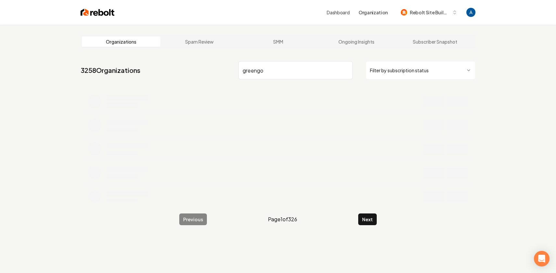  What do you see at coordinates (430, 12) in the screenshot?
I see `span: Rebolt Site Builder` at bounding box center [430, 12].